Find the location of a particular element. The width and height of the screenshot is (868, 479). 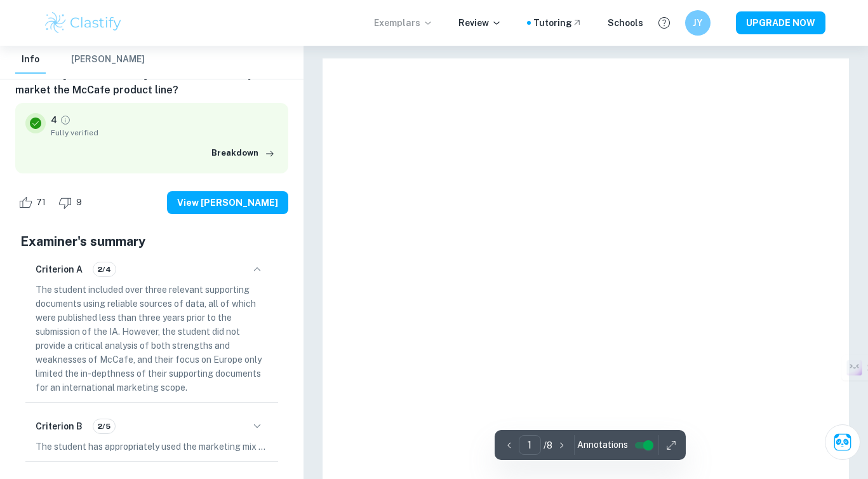

p: Review is located at coordinates (480, 23).